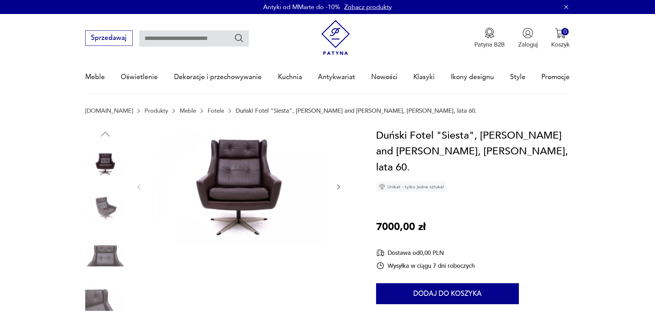 The height and width of the screenshot is (314, 655). I want to click on img: Ikona dostawy, so click(380, 253).